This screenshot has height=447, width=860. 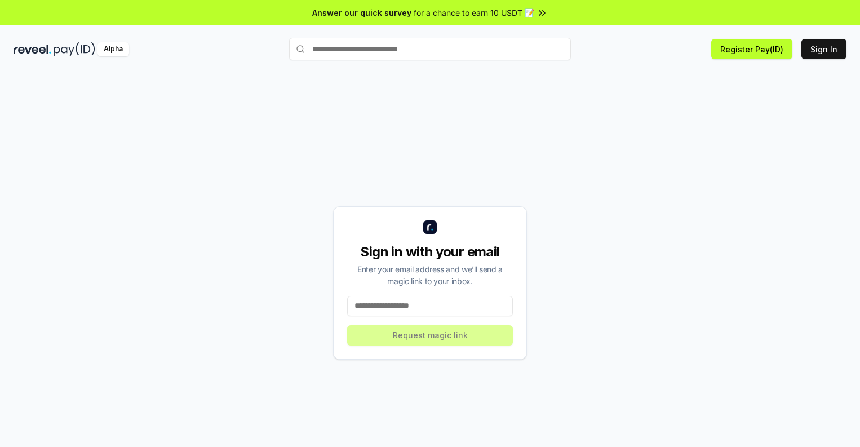 I want to click on div: Enter your email address and we’ll send a magic link to your inbox., so click(x=430, y=275).